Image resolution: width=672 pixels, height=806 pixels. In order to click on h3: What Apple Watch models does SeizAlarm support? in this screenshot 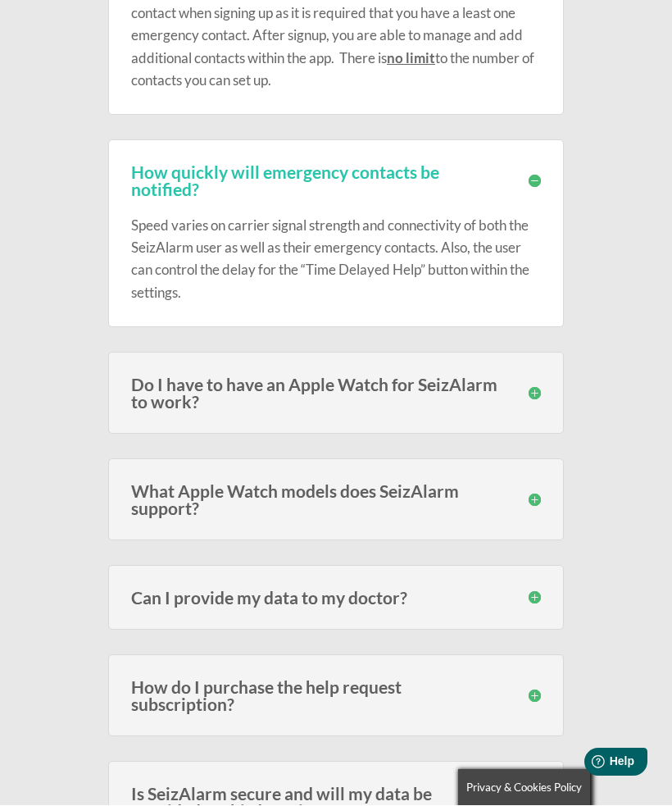, I will do `click(336, 500)`.